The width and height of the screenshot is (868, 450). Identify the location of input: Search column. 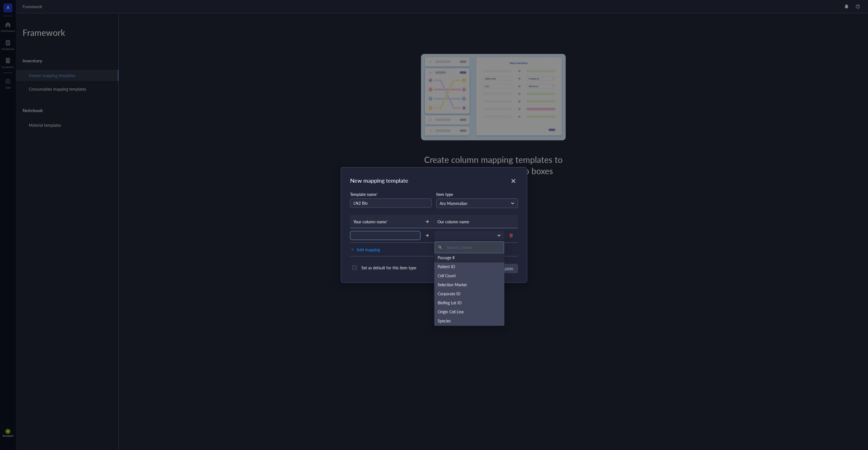
(472, 247).